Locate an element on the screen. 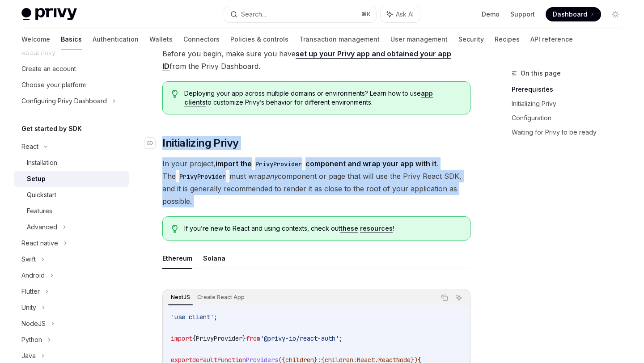  a: Navigate to header is located at coordinates (153, 143).